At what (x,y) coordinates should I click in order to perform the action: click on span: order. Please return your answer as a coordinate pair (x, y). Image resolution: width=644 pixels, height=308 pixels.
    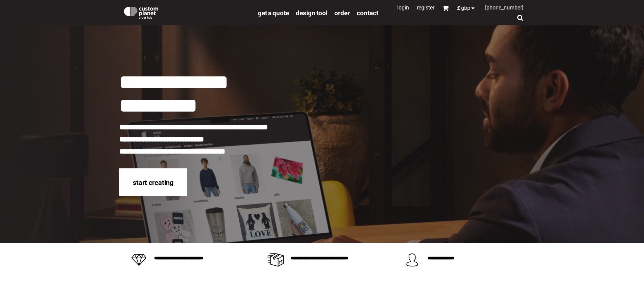
    Looking at the image, I should click on (342, 13).